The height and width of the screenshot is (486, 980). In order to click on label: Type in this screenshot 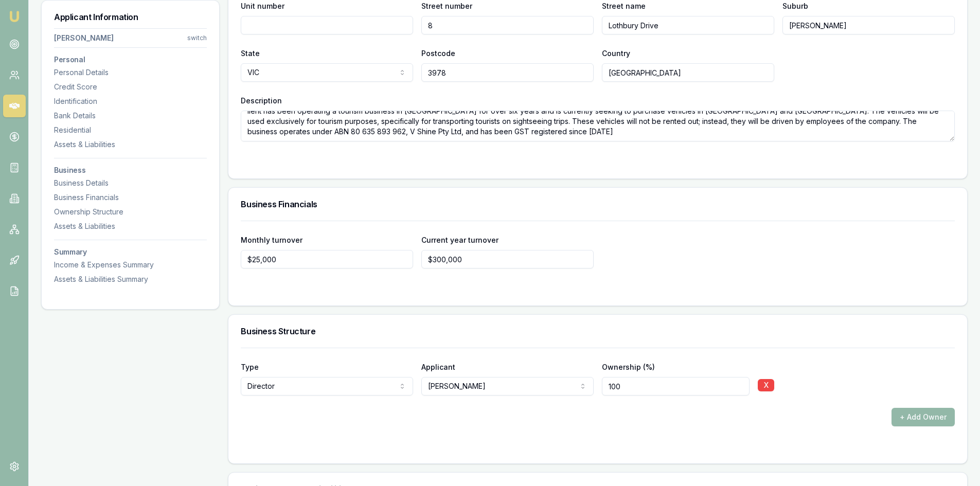, I will do `click(249, 367)`.